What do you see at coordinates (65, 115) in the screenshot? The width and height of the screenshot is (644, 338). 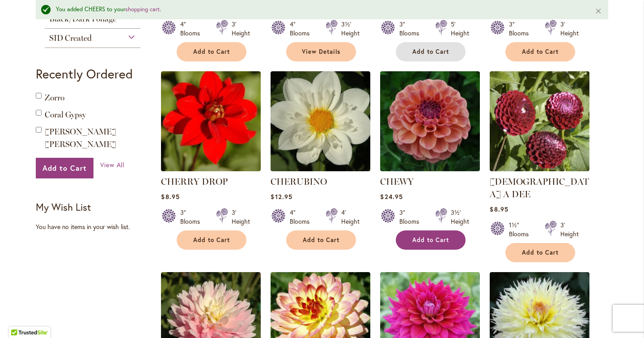 I see `a: Coral Gypsy` at bounding box center [65, 115].